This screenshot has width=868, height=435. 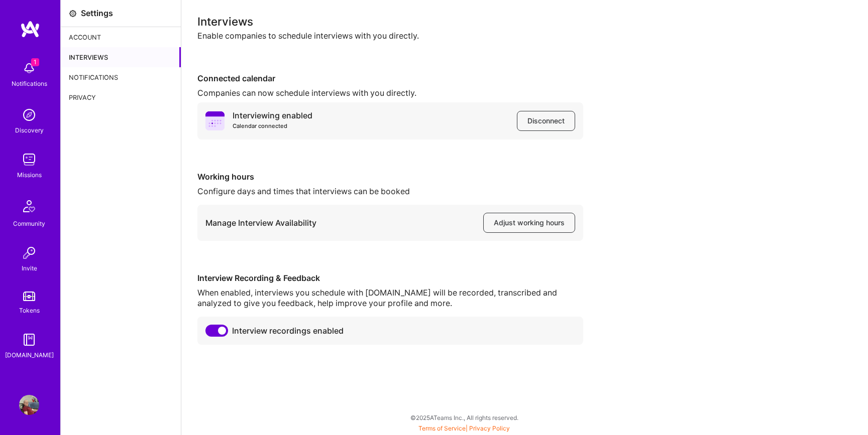 What do you see at coordinates (390, 177) in the screenshot?
I see `div: Working hours` at bounding box center [390, 177].